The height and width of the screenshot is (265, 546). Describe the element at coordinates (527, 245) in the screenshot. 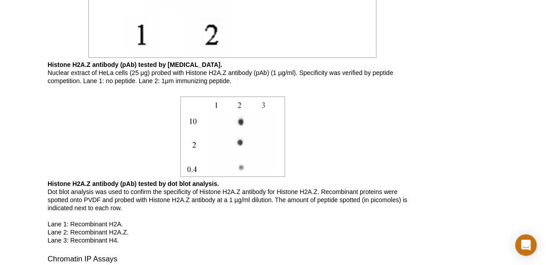

I see `div: Open Intercom Messenger` at that location.